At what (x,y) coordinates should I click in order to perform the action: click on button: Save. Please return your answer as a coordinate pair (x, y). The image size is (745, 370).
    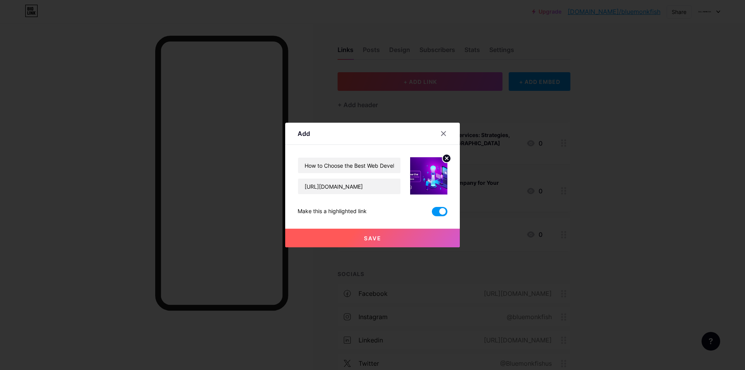
    Looking at the image, I should click on (372, 238).